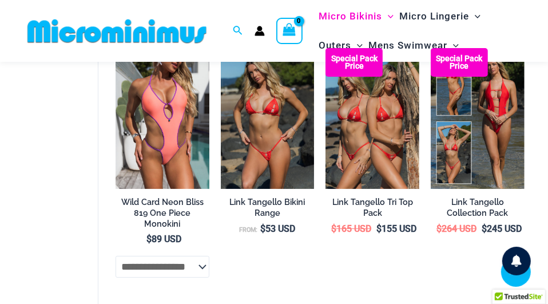  Describe the element at coordinates (268, 207) in the screenshot. I see `h2: Link Tangello Bikini Range` at that location.